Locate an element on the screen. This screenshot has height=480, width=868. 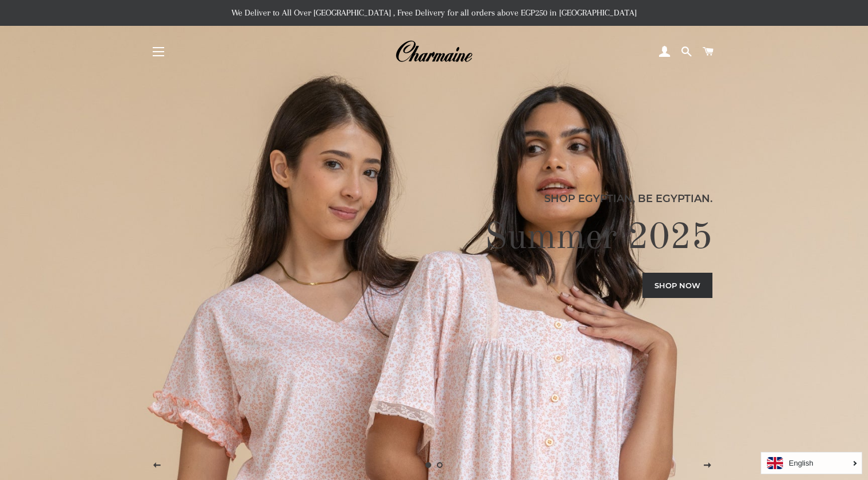
button: Next slide is located at coordinates (708, 465).